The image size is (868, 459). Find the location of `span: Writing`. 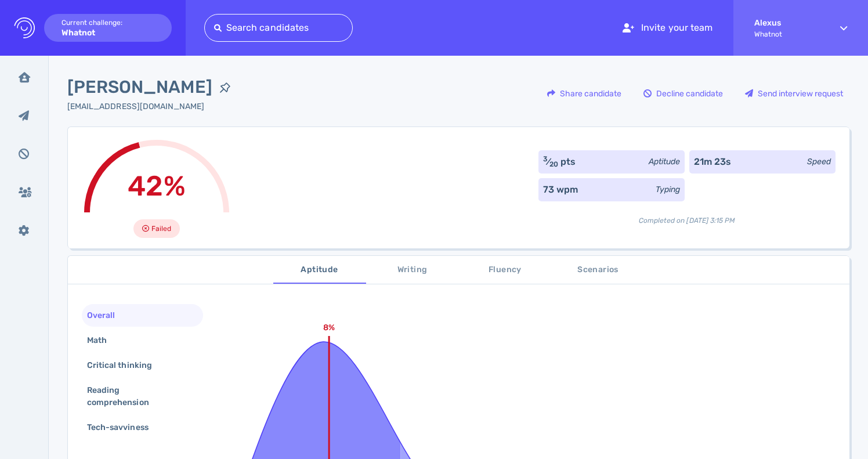

span: Writing is located at coordinates (412, 270).